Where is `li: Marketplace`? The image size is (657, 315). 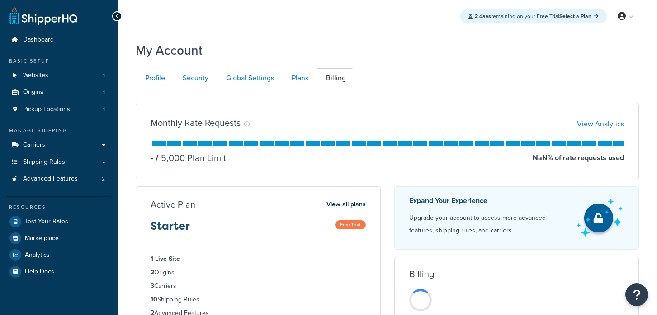
li: Marketplace is located at coordinates (59, 239).